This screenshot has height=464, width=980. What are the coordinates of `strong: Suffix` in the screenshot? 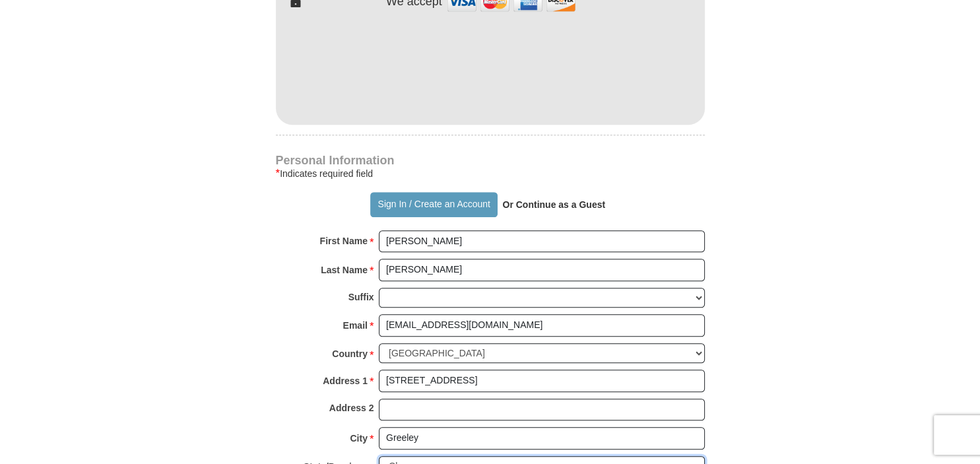 It's located at (361, 297).